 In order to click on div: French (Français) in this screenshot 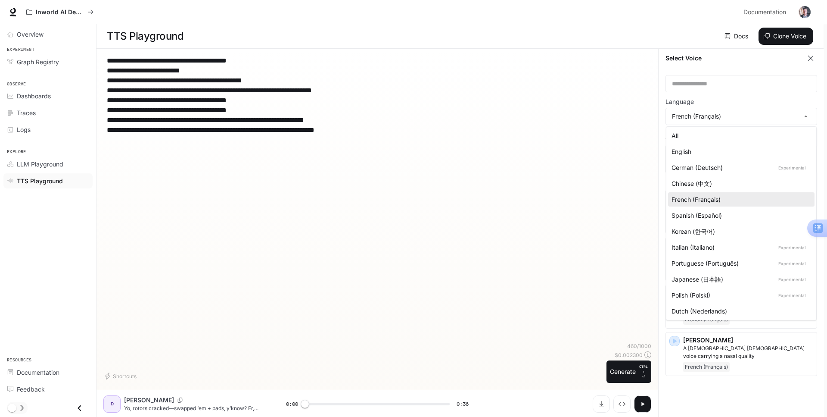, I will do `click(740, 199)`.